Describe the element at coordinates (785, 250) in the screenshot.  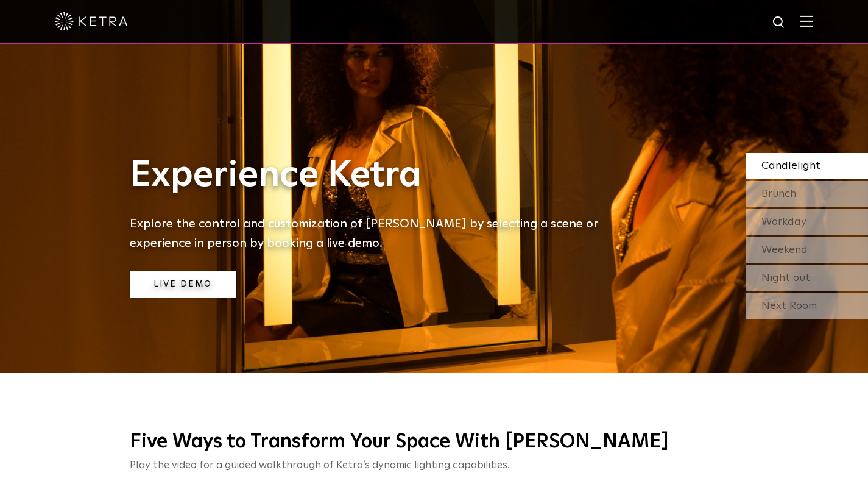
I see `span: Weekend` at that location.